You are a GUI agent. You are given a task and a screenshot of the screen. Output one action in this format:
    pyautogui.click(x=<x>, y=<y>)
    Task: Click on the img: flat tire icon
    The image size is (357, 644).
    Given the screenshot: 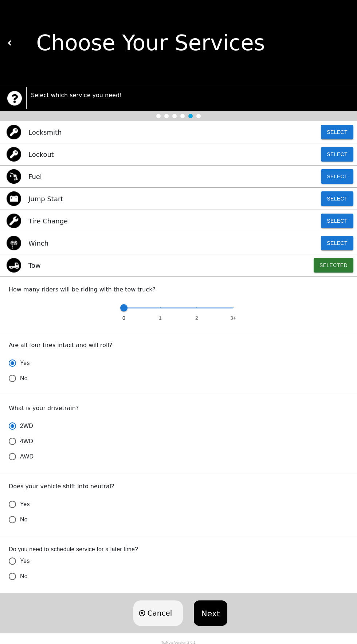 What is the action you would take?
    pyautogui.click(x=14, y=221)
    